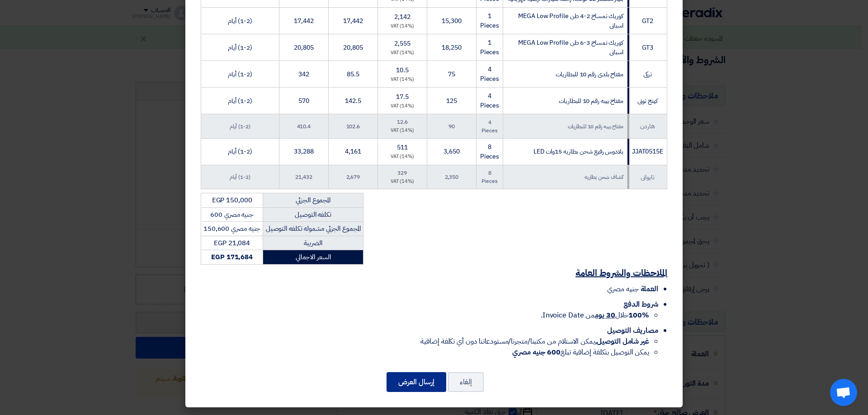 The height and width of the screenshot is (415, 868). I want to click on span: 2,555, so click(402, 44).